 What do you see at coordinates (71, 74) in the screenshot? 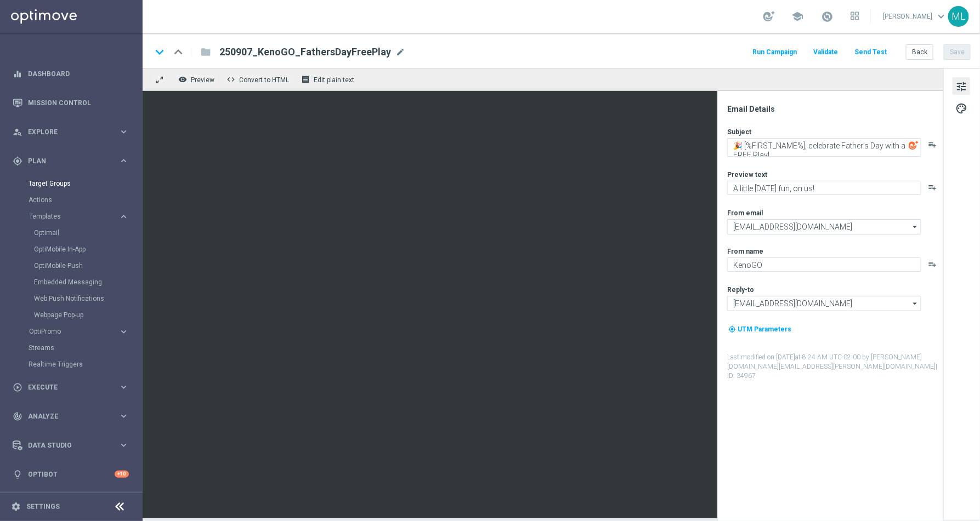
I see `div: equalizer Dashboard` at bounding box center [71, 74].